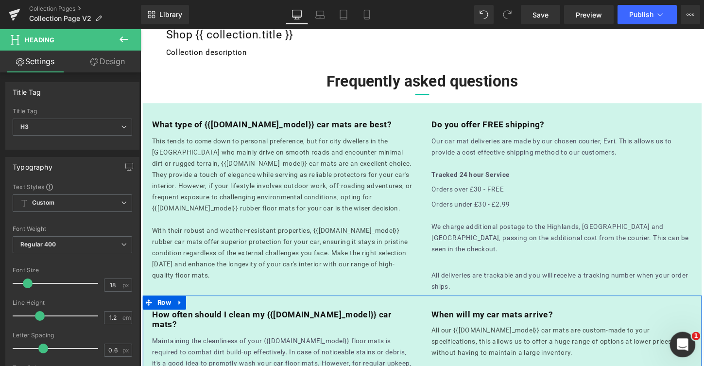  What do you see at coordinates (294, 54) in the screenshot?
I see `h2: Frequently asked questions` at bounding box center [294, 54].